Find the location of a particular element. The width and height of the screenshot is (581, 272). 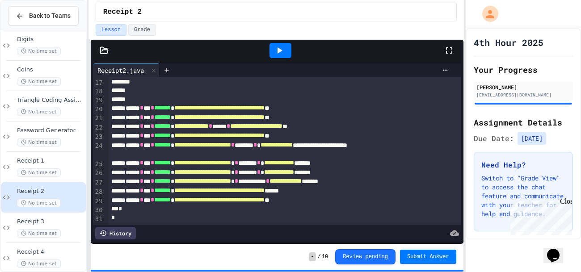

div: 27 is located at coordinates (98, 183).